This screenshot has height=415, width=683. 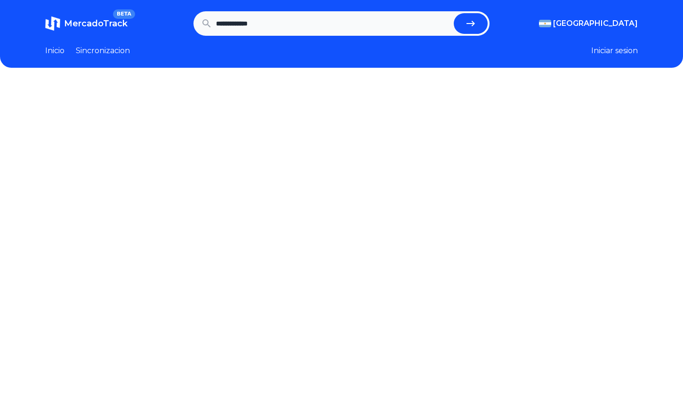 I want to click on a: Inicio, so click(x=55, y=51).